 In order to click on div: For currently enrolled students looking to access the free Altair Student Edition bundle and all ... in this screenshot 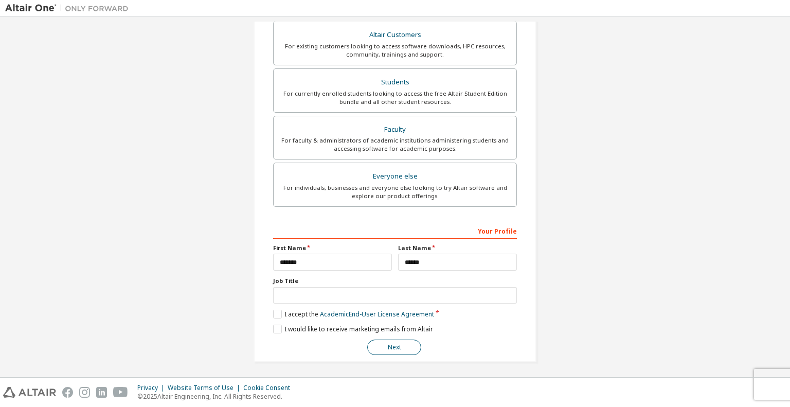, I will do `click(395, 98)`.